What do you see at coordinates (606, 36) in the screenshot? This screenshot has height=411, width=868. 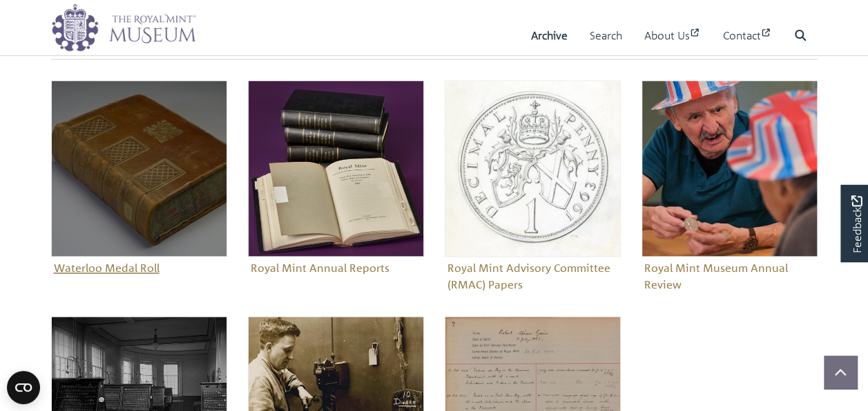 I see `a: Search` at bounding box center [606, 36].